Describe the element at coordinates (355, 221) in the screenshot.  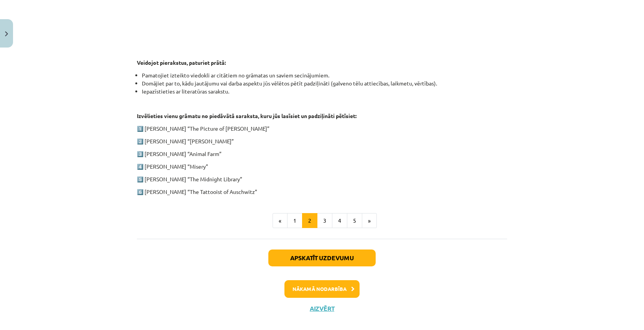
I see `button: 5` at that location.